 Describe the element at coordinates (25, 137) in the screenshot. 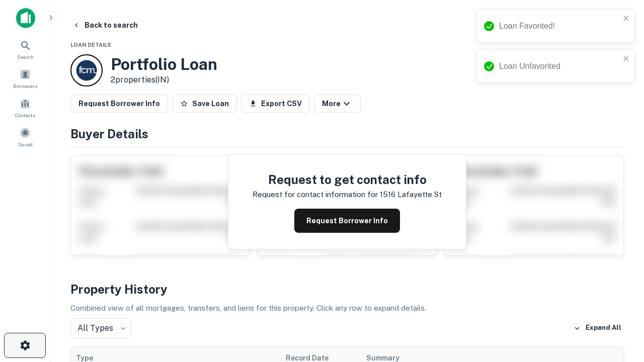

I see `a: Saved` at that location.